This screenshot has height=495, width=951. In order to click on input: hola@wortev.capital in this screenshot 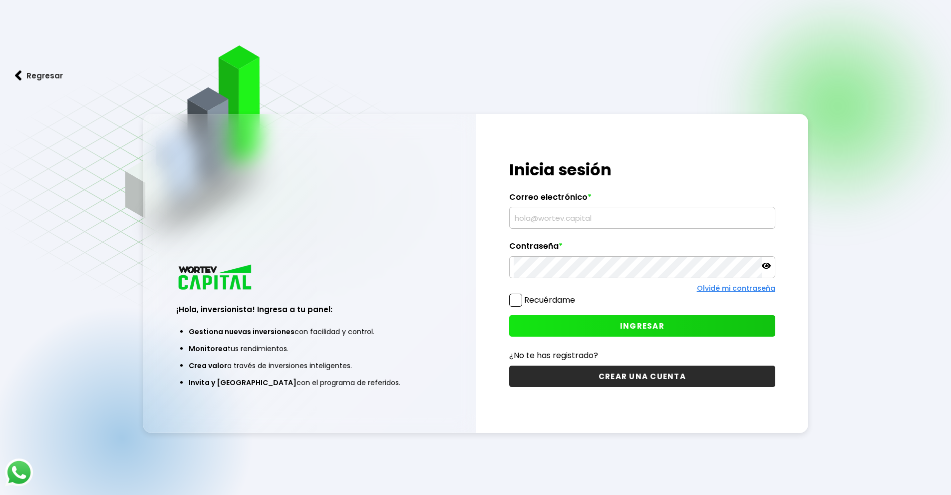, I will do `click(642, 218)`.